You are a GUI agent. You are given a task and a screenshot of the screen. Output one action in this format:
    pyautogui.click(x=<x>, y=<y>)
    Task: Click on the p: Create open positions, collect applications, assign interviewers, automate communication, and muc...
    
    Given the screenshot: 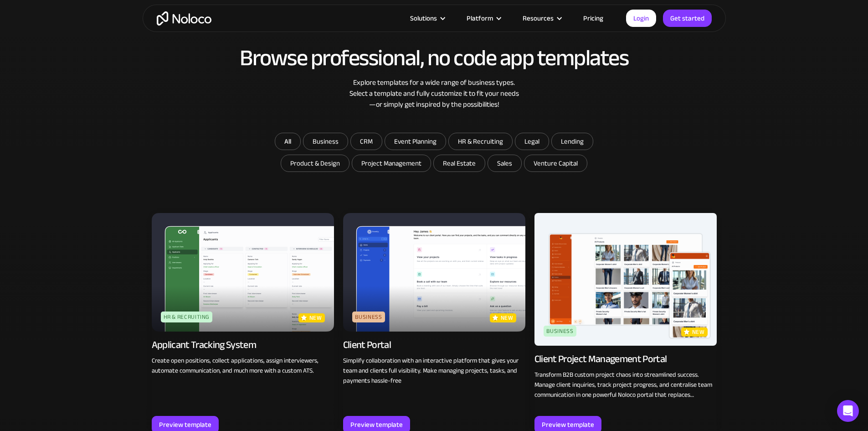 What is the action you would take?
    pyautogui.click(x=243, y=366)
    